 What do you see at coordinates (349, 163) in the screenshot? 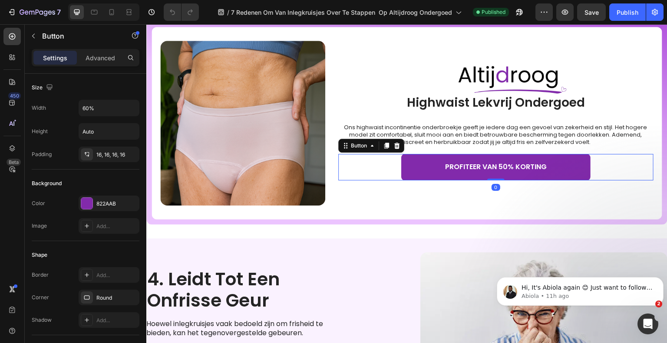
I see `div: 0` at bounding box center [349, 163].